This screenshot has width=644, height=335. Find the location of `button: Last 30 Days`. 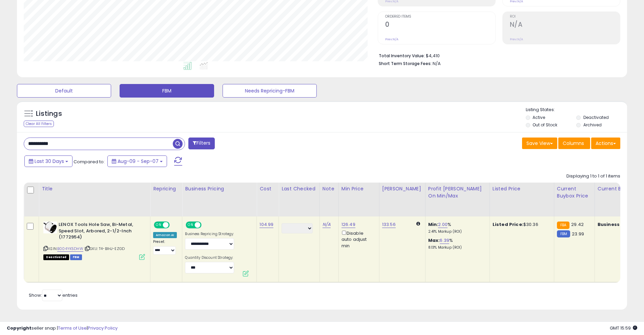

button: Last 30 Days is located at coordinates (49, 161).